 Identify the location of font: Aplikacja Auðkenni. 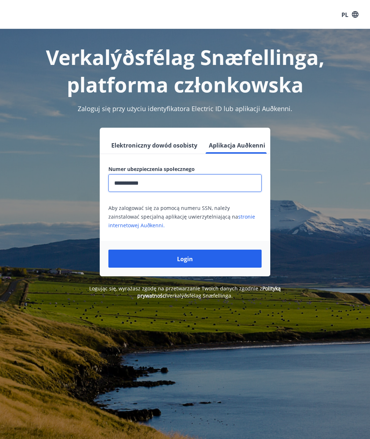
(237, 145).